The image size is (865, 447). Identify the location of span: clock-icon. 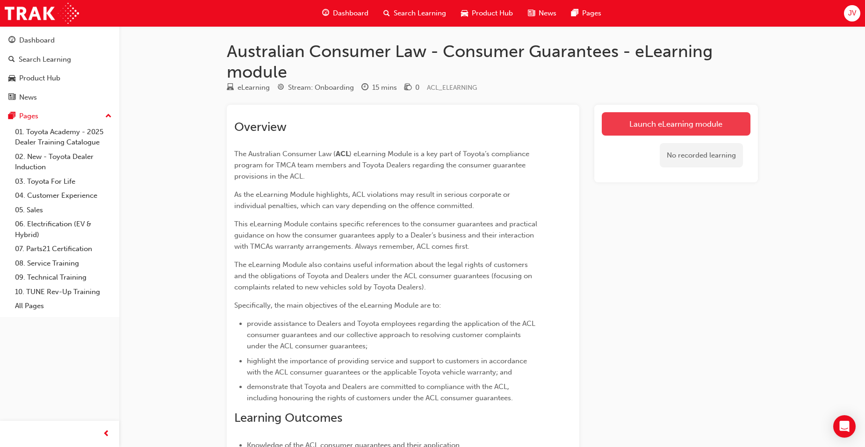
(365, 88).